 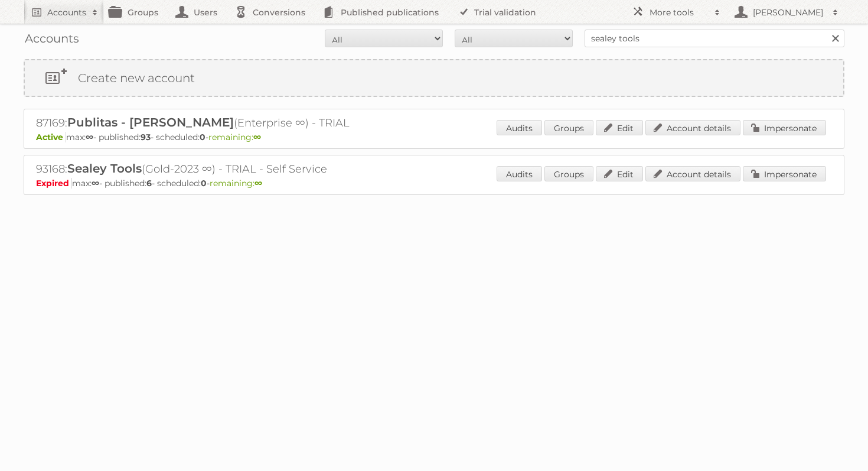 What do you see at coordinates (242, 169) in the screenshot?
I see `h2: 93168: (Gold-2023 ∞) - TRIAL - Self Service` at bounding box center [242, 169].